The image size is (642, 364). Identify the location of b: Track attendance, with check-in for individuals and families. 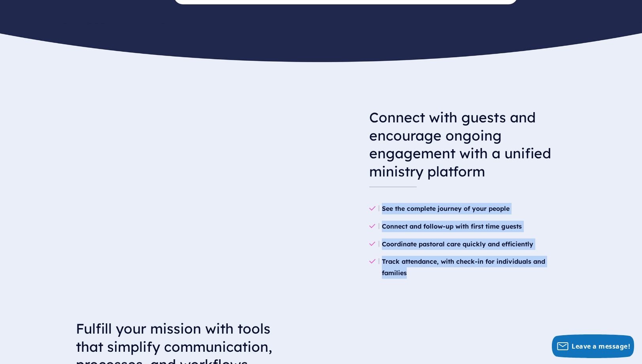
(463, 267).